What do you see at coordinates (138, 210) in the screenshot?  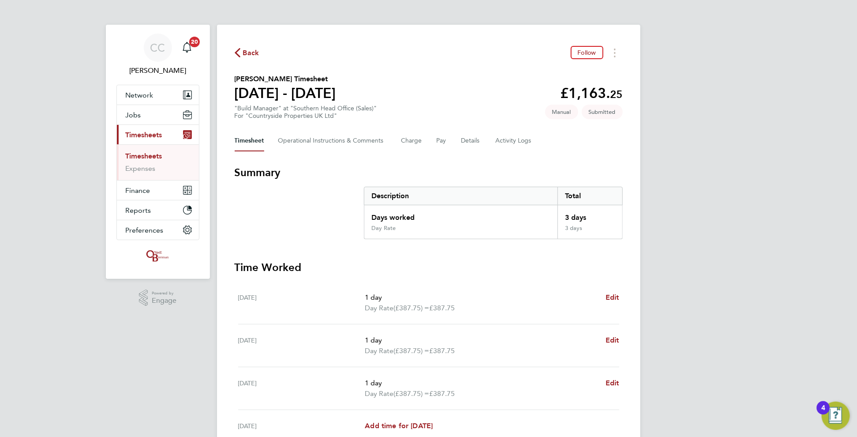 I see `span: Reports` at bounding box center [138, 210].